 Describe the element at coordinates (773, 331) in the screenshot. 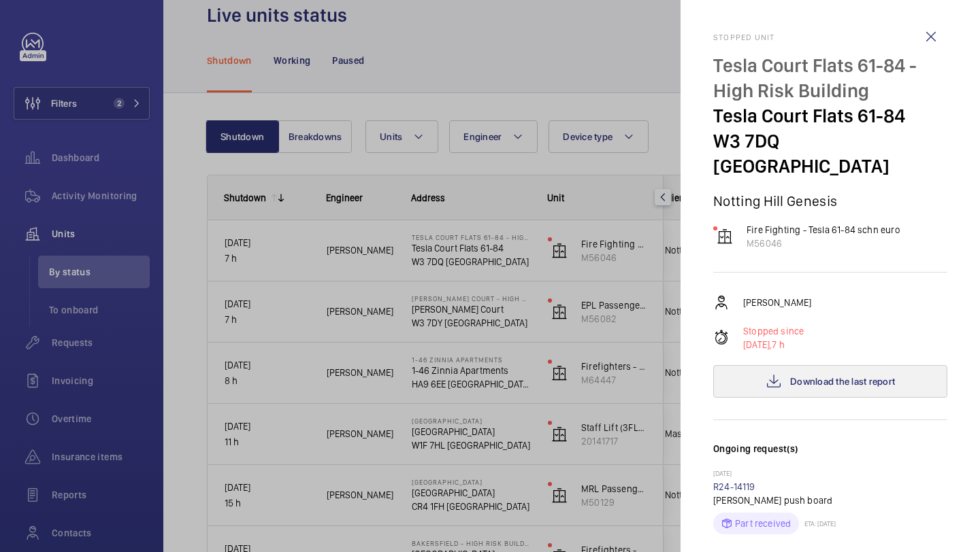

I see `p: Stopped since` at that location.